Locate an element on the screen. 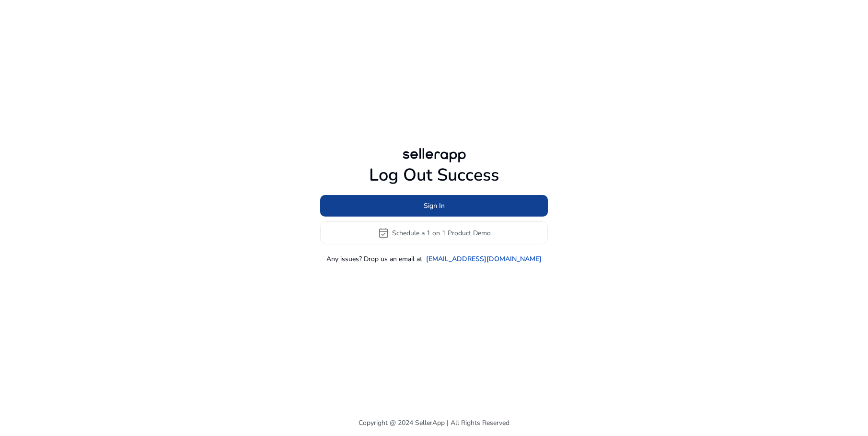 The image size is (868, 436). span: event_available is located at coordinates (383, 233).